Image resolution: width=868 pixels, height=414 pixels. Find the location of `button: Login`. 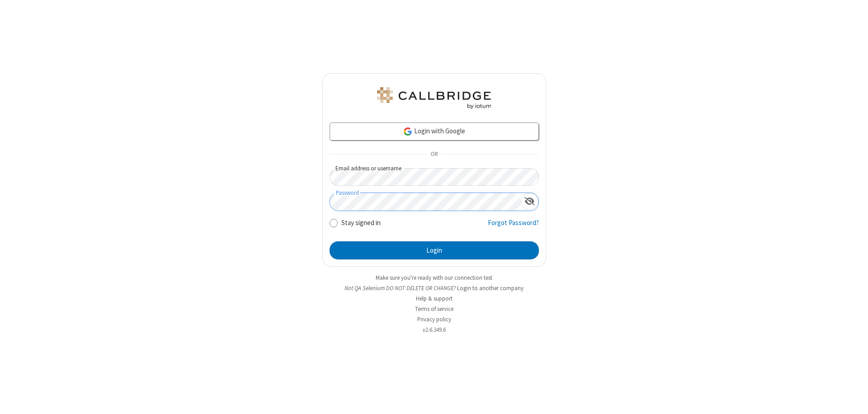

button: Login is located at coordinates (434, 250).